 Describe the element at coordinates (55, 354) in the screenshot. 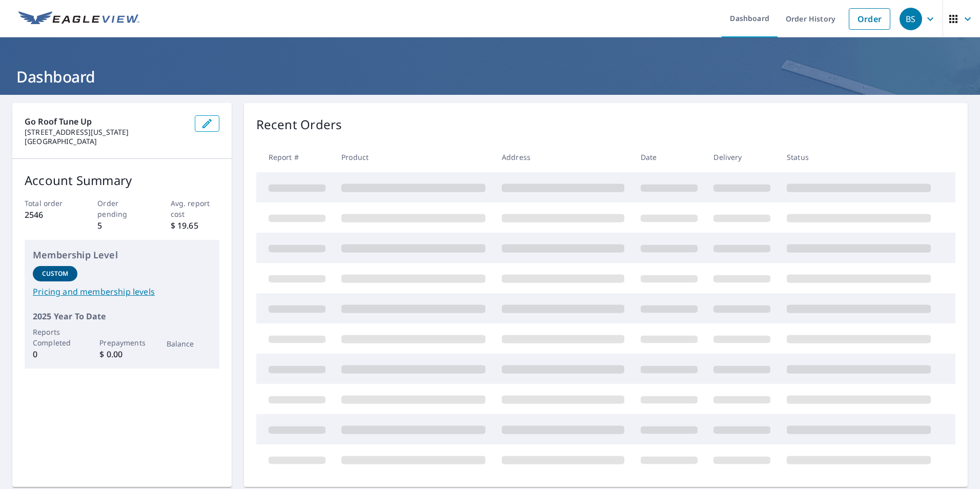

I see `p: 0` at that location.